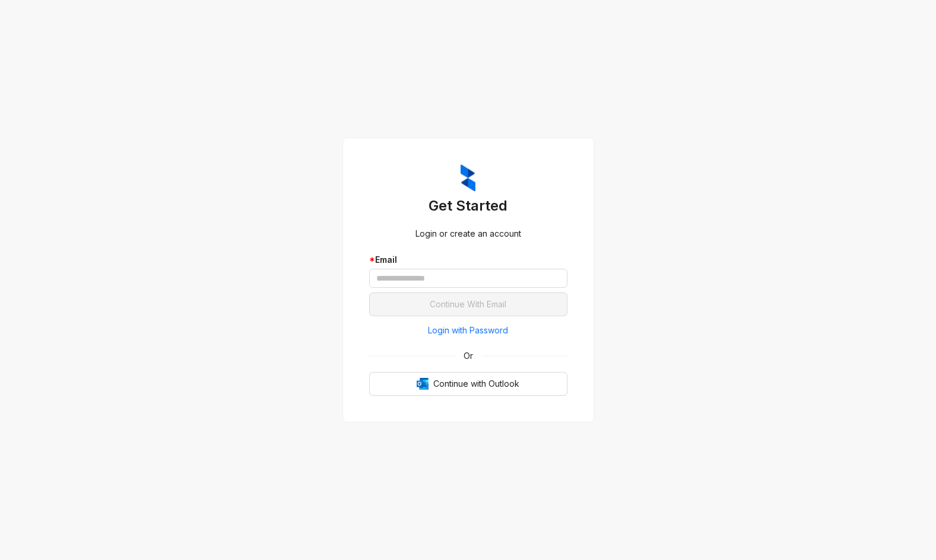 The height and width of the screenshot is (560, 936). Describe the element at coordinates (476, 384) in the screenshot. I see `span: Continue with Outlook` at that location.